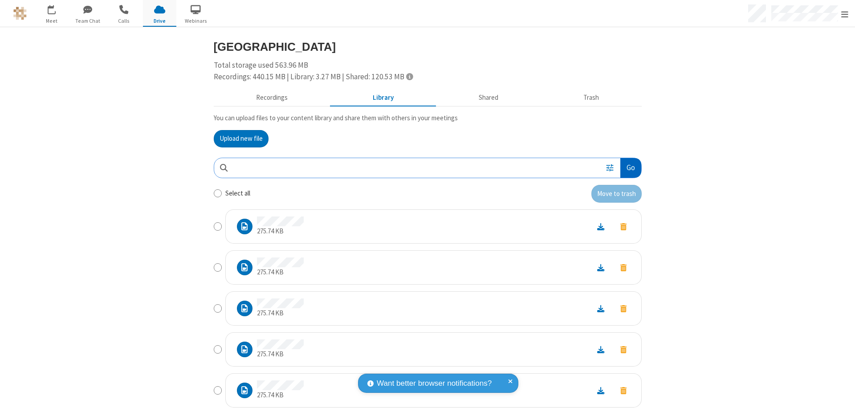 The height and width of the screenshot is (408, 855). I want to click on button: Recorded meetings, so click(272, 98).